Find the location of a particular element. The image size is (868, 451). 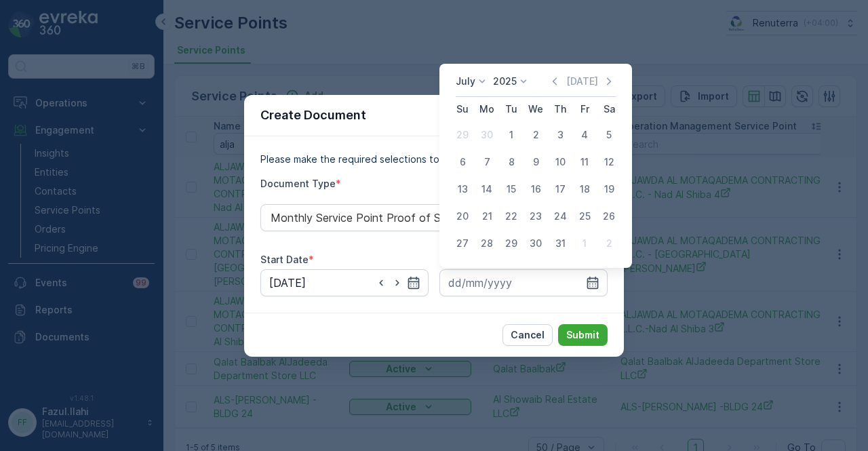

div: 24 is located at coordinates (560, 216).